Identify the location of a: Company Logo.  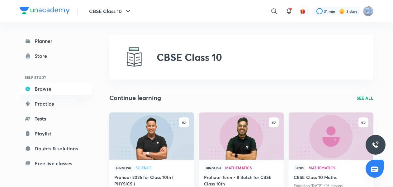
(44, 11).